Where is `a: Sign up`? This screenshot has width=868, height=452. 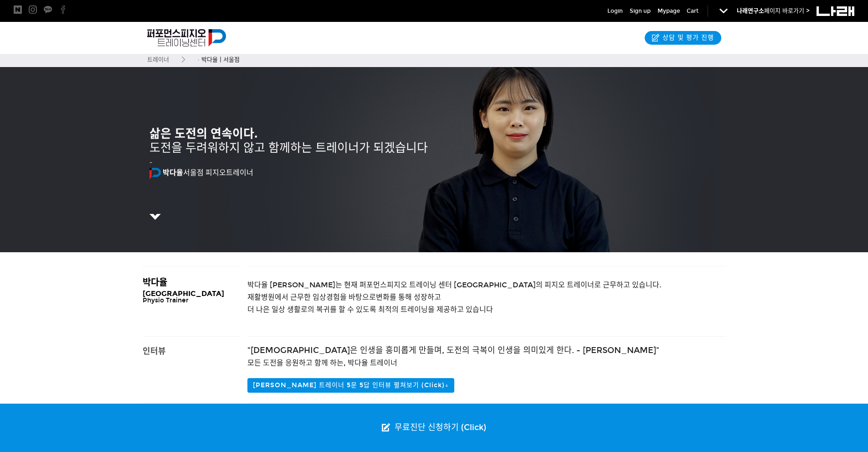 a: Sign up is located at coordinates (640, 11).